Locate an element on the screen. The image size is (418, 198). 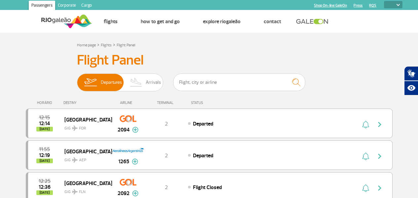
div: Plugin de acessibilidade da Hand Talk. is located at coordinates (411, 81).